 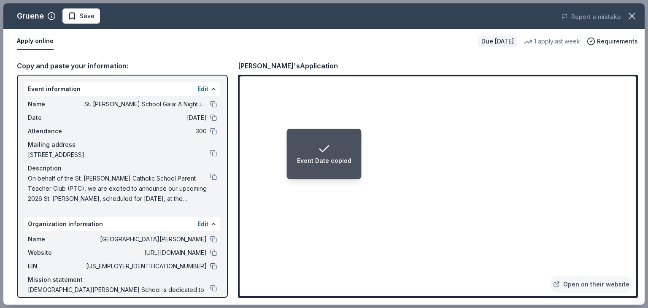 What do you see at coordinates (591, 17) in the screenshot?
I see `button: Report a mistake` at bounding box center [591, 17].